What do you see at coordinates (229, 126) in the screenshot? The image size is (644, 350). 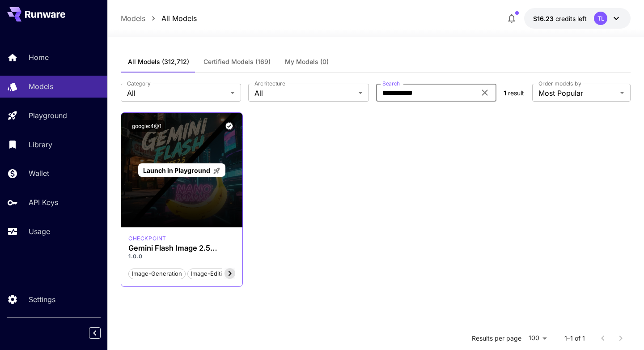 I see `button: Verified working` at bounding box center [229, 126].